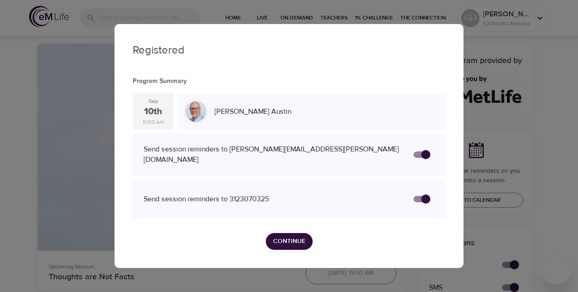  What do you see at coordinates (289, 81) in the screenshot?
I see `p: Program Summary` at bounding box center [289, 81].